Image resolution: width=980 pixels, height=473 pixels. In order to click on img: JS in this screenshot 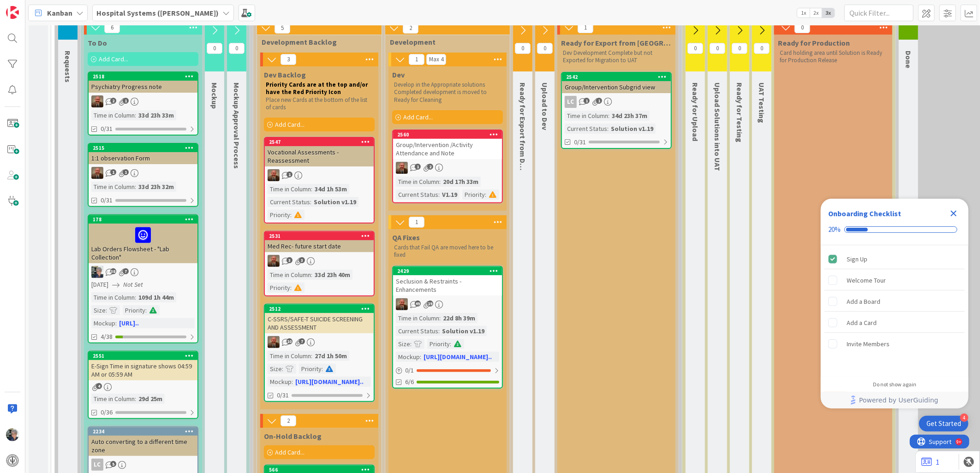, I will do `click(402, 168)`.